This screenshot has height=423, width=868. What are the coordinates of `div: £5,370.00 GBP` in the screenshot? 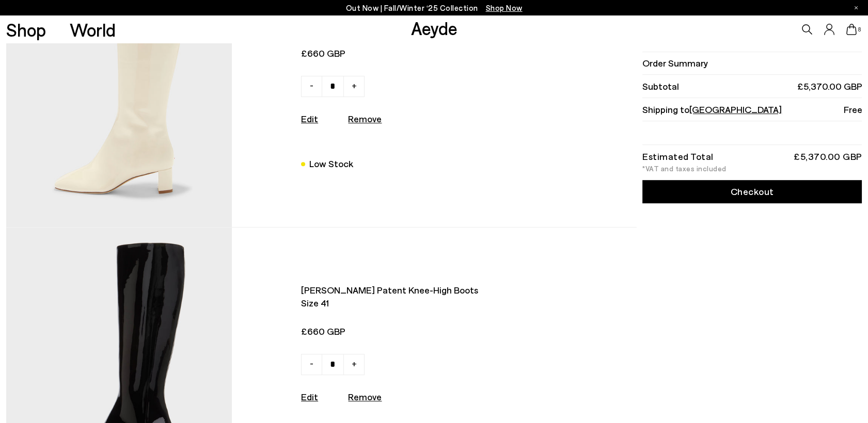 It's located at (828, 157).